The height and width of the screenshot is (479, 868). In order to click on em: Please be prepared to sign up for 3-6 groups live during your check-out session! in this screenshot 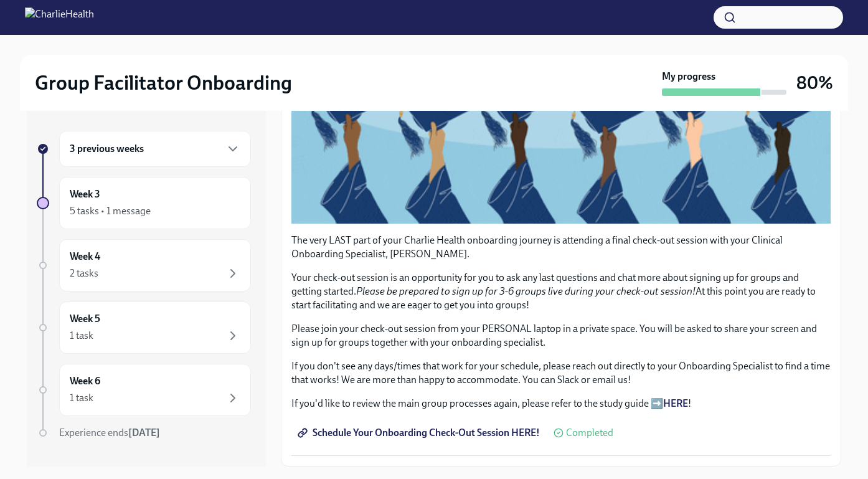, I will do `click(526, 291)`.